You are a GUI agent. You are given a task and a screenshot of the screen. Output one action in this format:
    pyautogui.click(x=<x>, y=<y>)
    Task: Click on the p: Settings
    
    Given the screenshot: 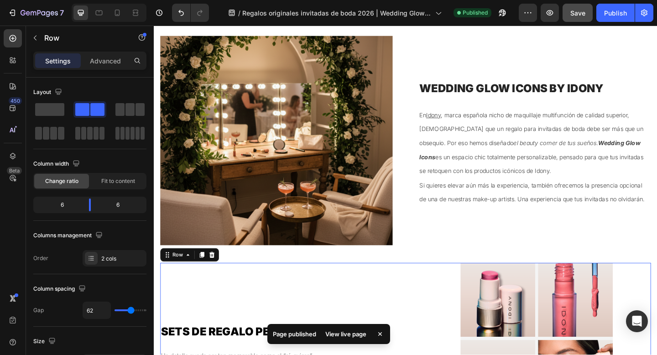 What is the action you would take?
    pyautogui.click(x=58, y=61)
    